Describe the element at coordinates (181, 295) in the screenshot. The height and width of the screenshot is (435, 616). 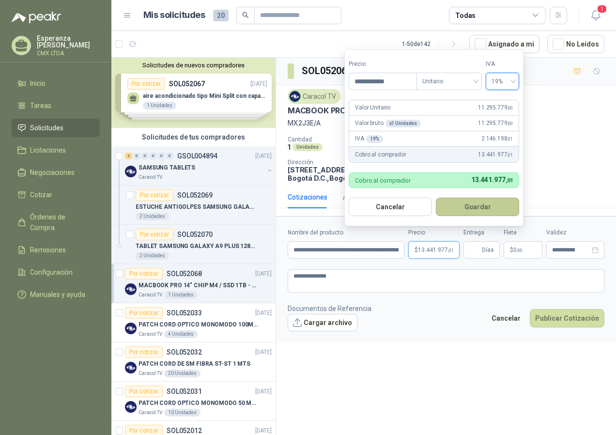
I see `div: 1 Unidades` at that location.